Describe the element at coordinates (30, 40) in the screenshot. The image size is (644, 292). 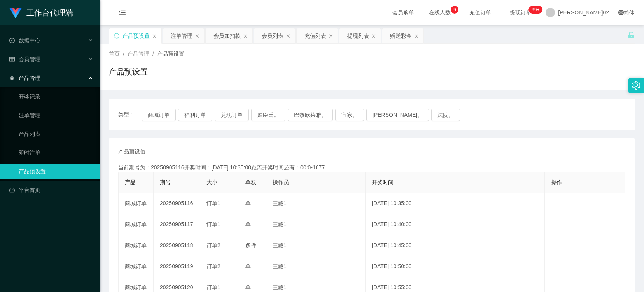
I see `font: 数据中心` at that location.